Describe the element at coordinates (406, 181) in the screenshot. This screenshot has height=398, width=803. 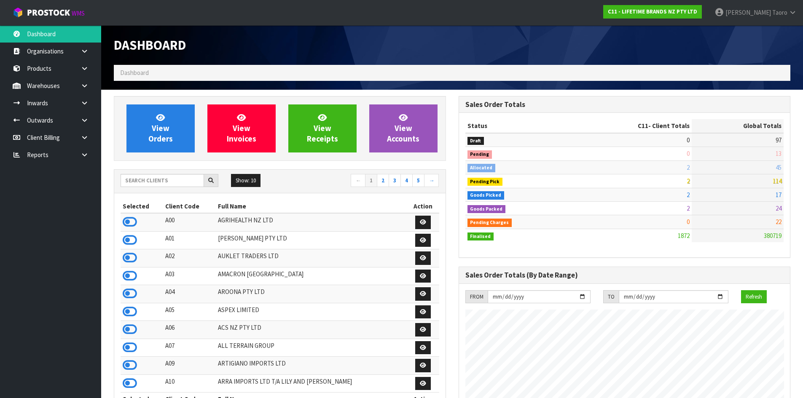
I see `a: 4` at that location.